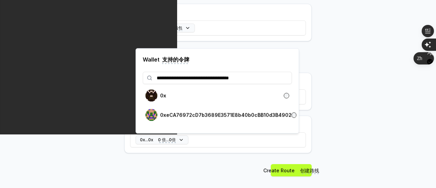  Describe the element at coordinates (167, 140) in the screenshot. I see `span: 0 倍...0倍` at that location.